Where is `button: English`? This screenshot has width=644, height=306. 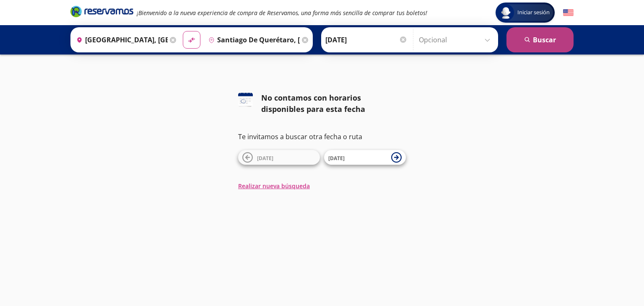
button: English is located at coordinates (568, 13).